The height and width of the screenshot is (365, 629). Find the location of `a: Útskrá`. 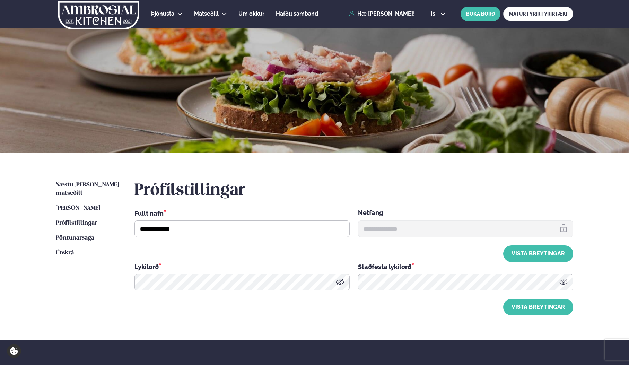

a: Útskrá is located at coordinates (65, 253).